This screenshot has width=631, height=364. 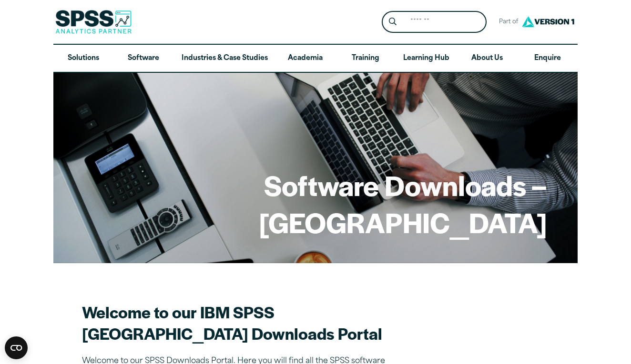 I want to click on a: About Us, so click(x=487, y=58).